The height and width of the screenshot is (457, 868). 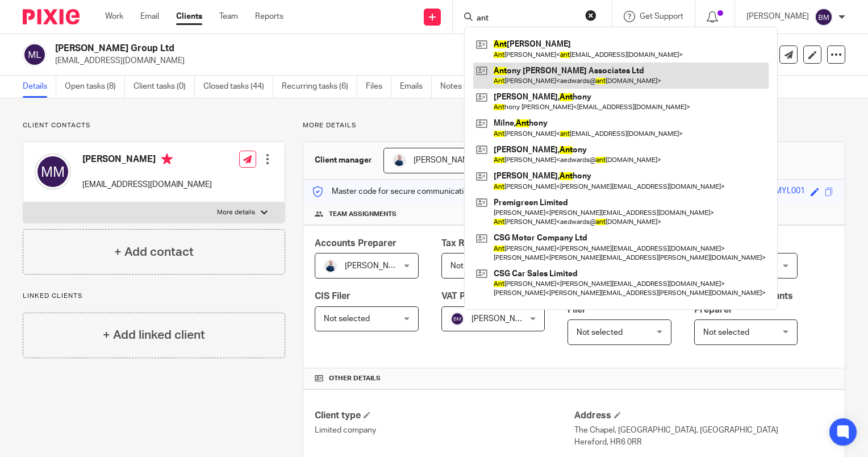 I want to click on h4: Client type, so click(x=444, y=415).